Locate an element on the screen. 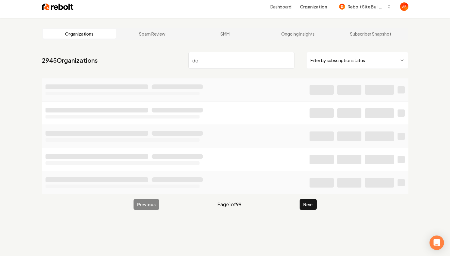 The height and width of the screenshot is (256, 450). a: Ongoing Insights is located at coordinates (297, 34).